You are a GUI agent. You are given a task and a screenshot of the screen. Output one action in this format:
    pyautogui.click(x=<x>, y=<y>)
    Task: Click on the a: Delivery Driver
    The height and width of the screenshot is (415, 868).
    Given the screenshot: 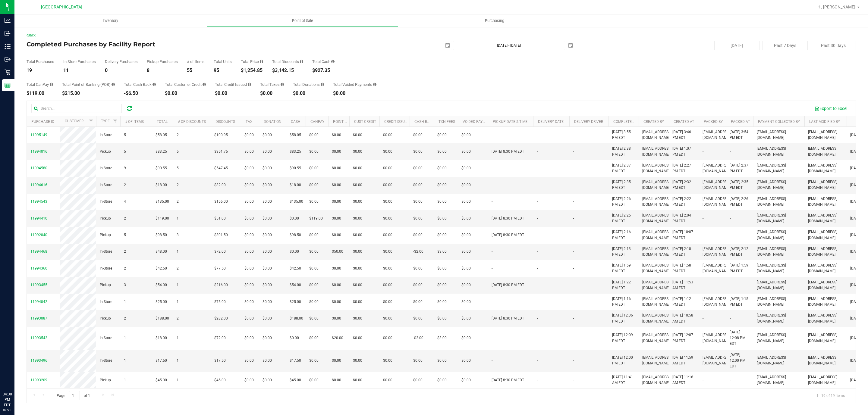 What is the action you would take?
    pyautogui.click(x=589, y=121)
    